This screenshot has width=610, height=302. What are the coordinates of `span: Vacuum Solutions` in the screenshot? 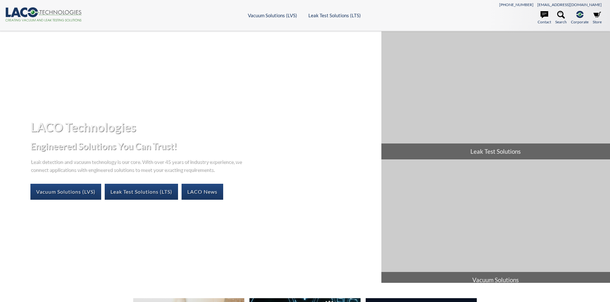 It's located at (496, 280).